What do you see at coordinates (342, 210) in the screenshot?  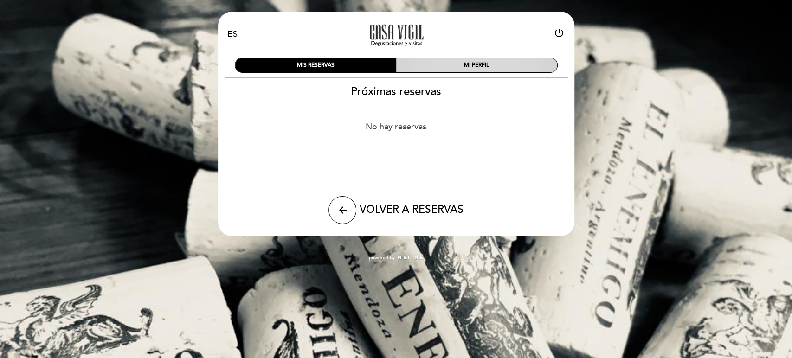 I see `i: arrow_back` at bounding box center [342, 210].